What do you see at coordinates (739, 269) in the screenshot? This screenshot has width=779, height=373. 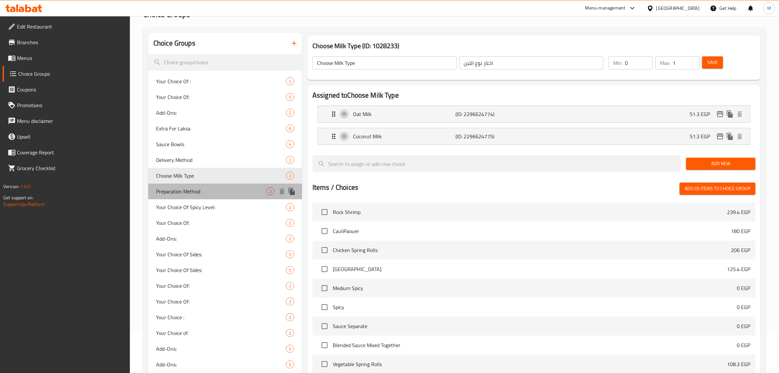 I see `p: 125.4 EGP` at bounding box center [739, 269].